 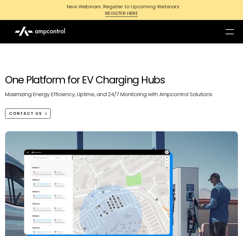 What do you see at coordinates (121, 95) in the screenshot?
I see `p: Maximizing Energy Efficiency, Uptime, and 24/7 Monitoring with Ampcontrol Solutions` at bounding box center [121, 95].